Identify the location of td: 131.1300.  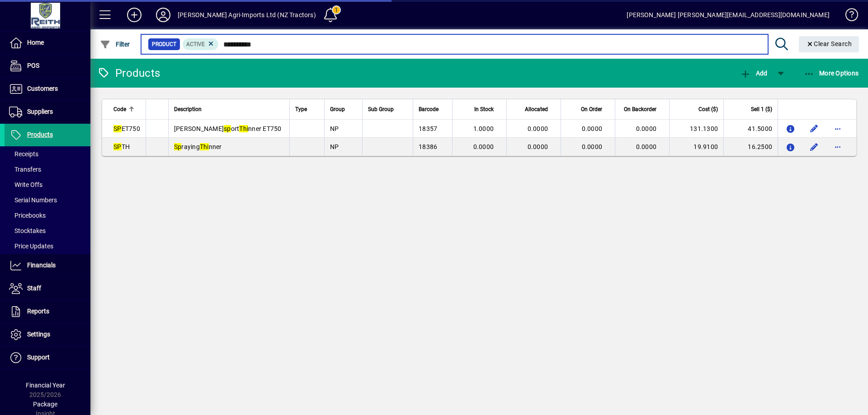
(696, 129).